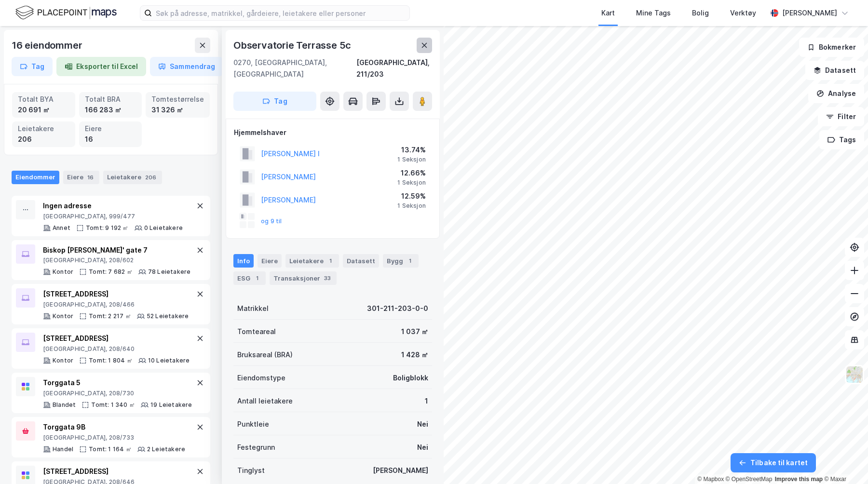 This screenshot has height=484, width=868. I want to click on button: Tilbake til kartet, so click(773, 463).